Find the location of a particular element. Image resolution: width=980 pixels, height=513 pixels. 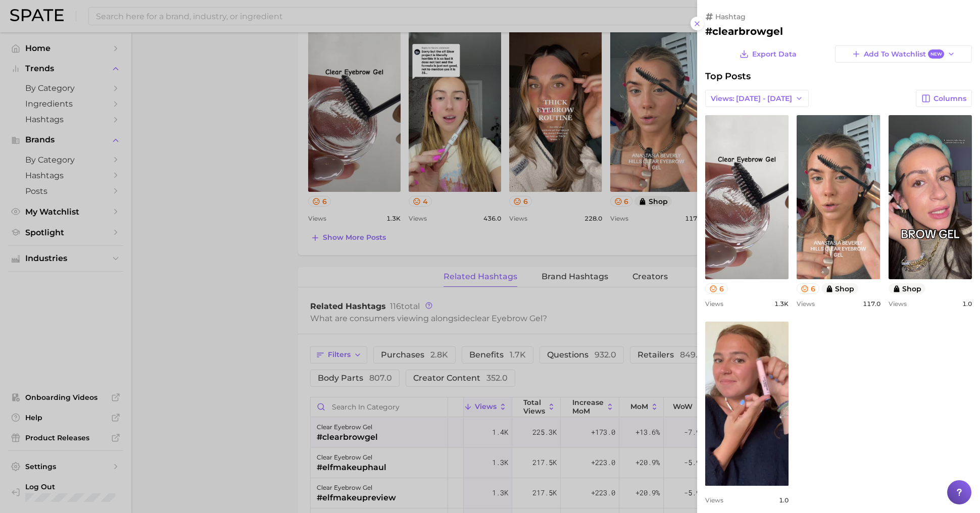

span: Columns is located at coordinates (949, 99).